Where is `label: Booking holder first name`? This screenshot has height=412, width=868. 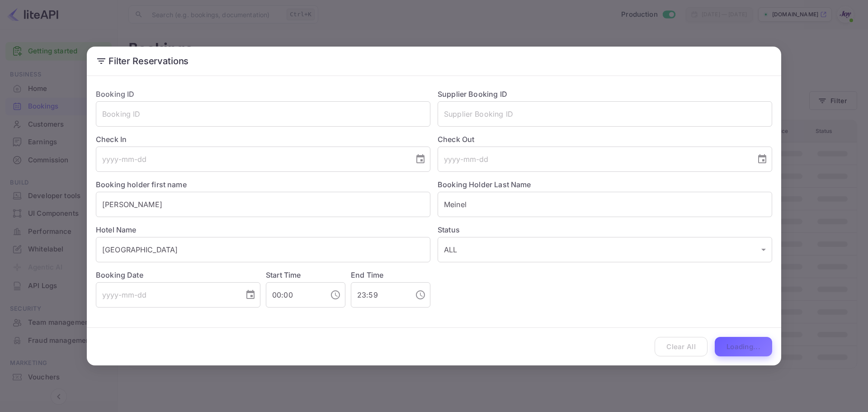 label: Booking holder first name is located at coordinates (141, 184).